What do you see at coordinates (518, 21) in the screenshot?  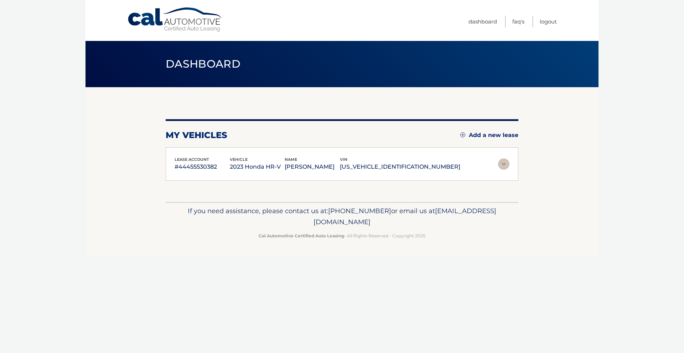 I see `a: FAQ's` at bounding box center [518, 21].